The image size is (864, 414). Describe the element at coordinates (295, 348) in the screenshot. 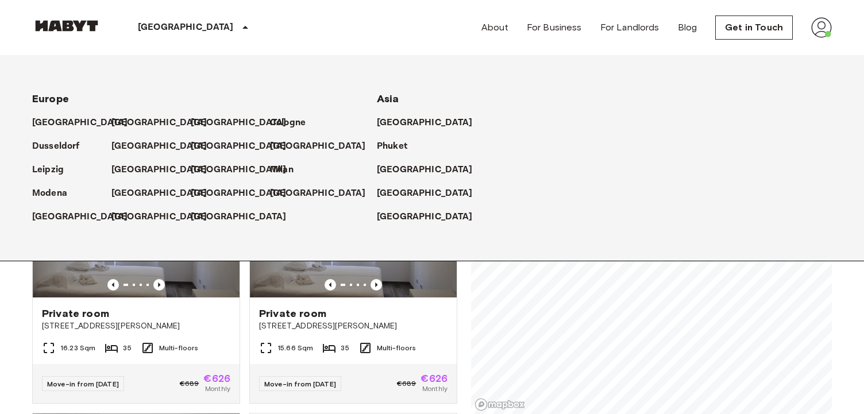

I see `span: 15.66 Sqm` at that location.